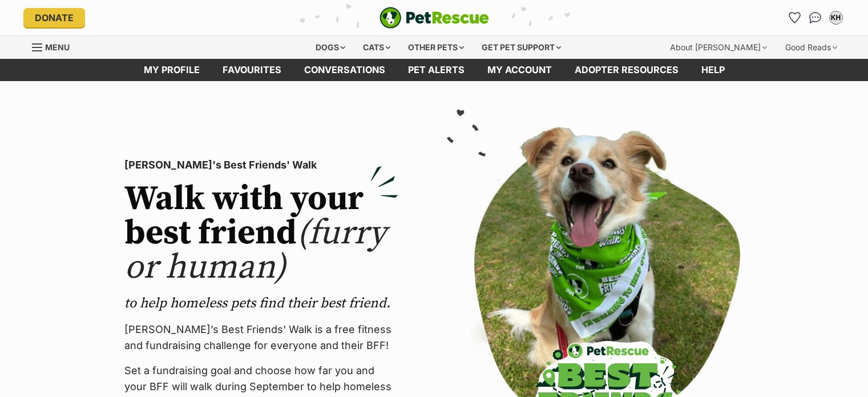 Image resolution: width=868 pixels, height=397 pixels. Describe the element at coordinates (626, 70) in the screenshot. I see `a: Adopter resources` at that location.